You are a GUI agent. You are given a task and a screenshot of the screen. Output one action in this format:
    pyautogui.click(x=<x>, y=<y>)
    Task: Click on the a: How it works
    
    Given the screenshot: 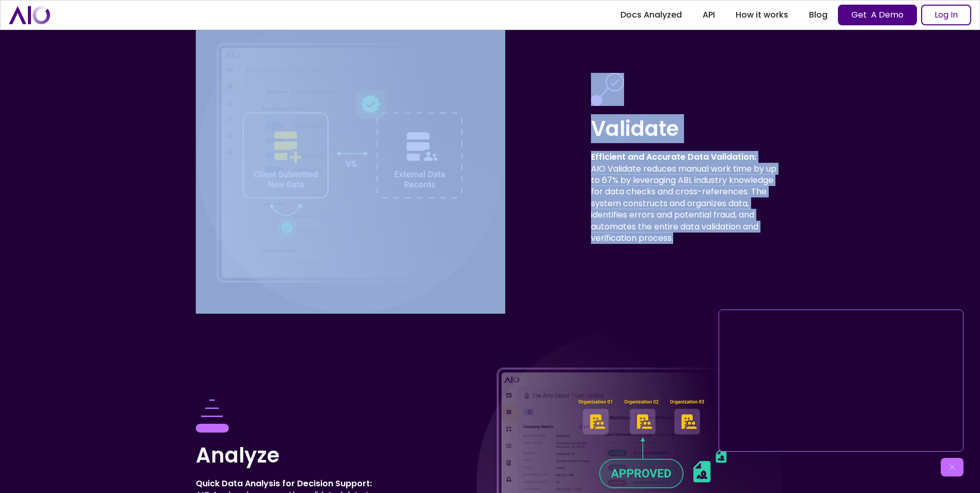 What is the action you would take?
    pyautogui.click(x=762, y=15)
    